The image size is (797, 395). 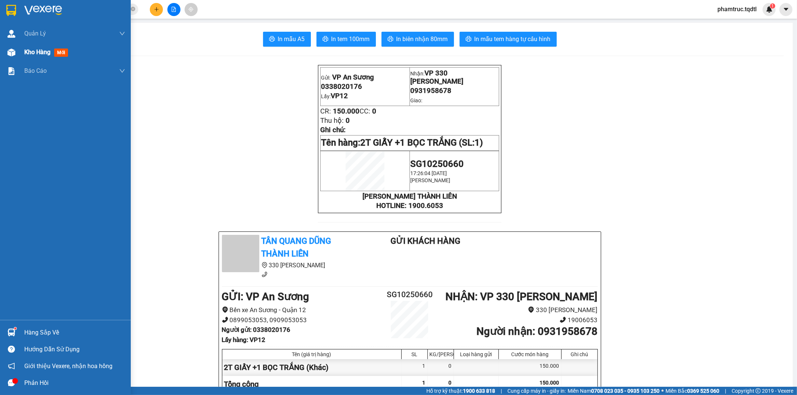 What do you see at coordinates (11, 366) in the screenshot?
I see `span: notification` at bounding box center [11, 366].